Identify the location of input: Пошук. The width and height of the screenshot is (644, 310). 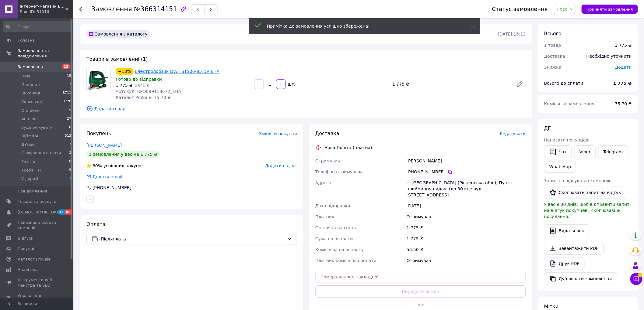
(38, 27).